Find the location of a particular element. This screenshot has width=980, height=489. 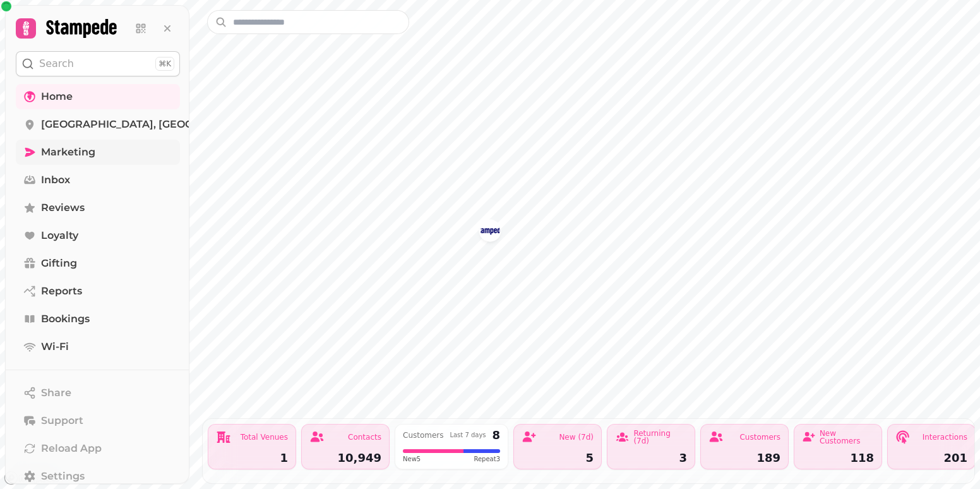

a: Bookings is located at coordinates (98, 319).